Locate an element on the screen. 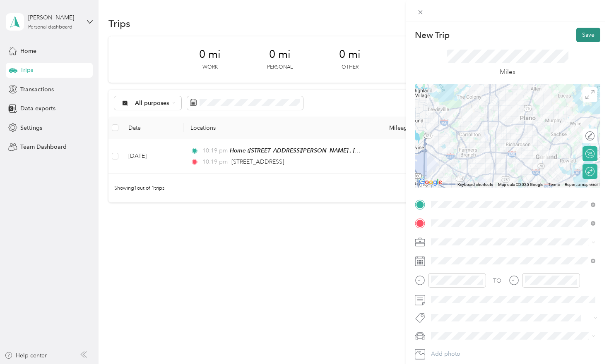  p: Miles is located at coordinates (507, 72).